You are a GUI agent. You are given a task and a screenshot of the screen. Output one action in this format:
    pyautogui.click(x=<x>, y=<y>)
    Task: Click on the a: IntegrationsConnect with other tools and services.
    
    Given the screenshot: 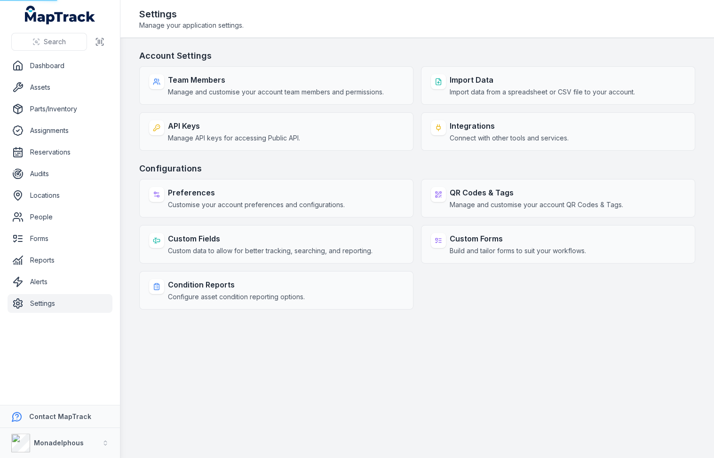 What is the action you would take?
    pyautogui.click(x=558, y=132)
    